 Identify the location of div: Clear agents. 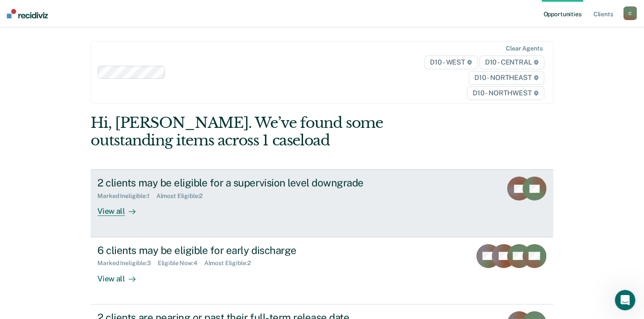
(524, 48).